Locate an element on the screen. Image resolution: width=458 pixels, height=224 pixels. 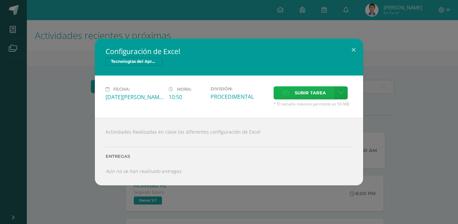
label: Entregas is located at coordinates (229, 156).